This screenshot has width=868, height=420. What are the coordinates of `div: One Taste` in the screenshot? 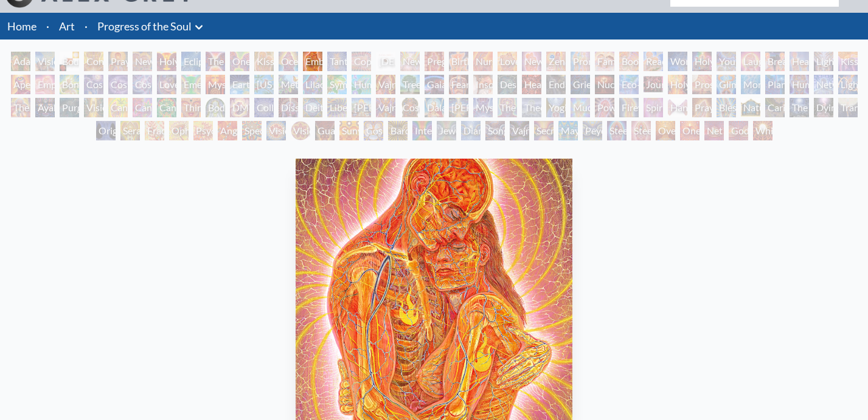 It's located at (239, 62).